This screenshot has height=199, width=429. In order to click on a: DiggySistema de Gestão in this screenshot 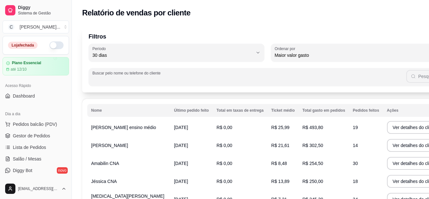, I will do `click(36, 10)`.